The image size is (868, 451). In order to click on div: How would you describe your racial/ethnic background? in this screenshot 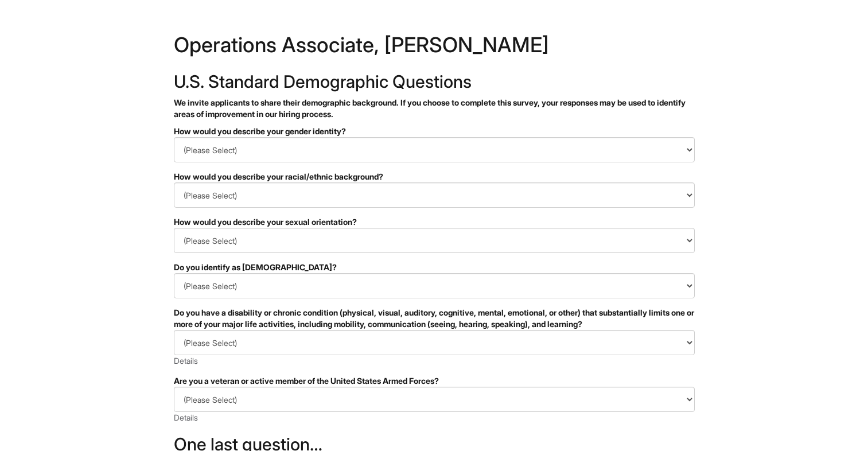, I will do `click(434, 176)`.